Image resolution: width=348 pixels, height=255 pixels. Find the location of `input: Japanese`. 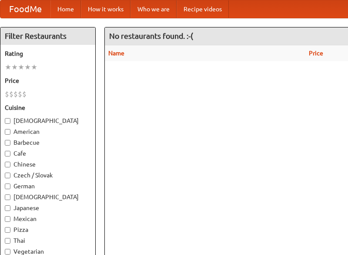

input: Japanese is located at coordinates (7, 208).